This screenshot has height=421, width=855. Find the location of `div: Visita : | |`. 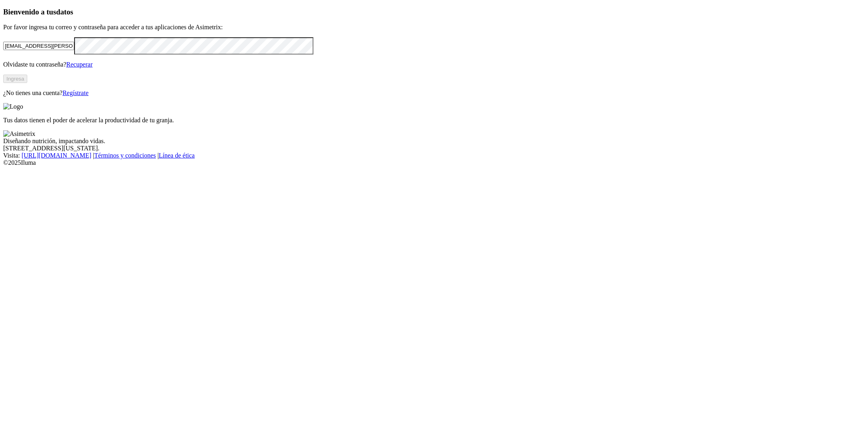

div: Visita : | | is located at coordinates (427, 156).